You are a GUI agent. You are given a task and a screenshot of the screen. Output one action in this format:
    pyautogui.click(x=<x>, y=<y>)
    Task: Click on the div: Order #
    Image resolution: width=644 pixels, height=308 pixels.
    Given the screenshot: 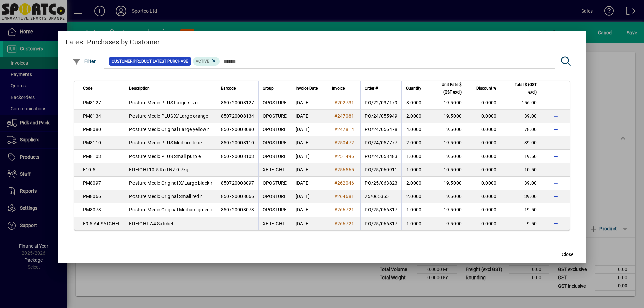 What is the action you would take?
    pyautogui.click(x=381, y=89)
    